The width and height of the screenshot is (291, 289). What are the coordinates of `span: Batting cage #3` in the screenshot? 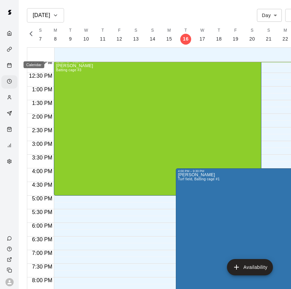 It's located at (68, 70).